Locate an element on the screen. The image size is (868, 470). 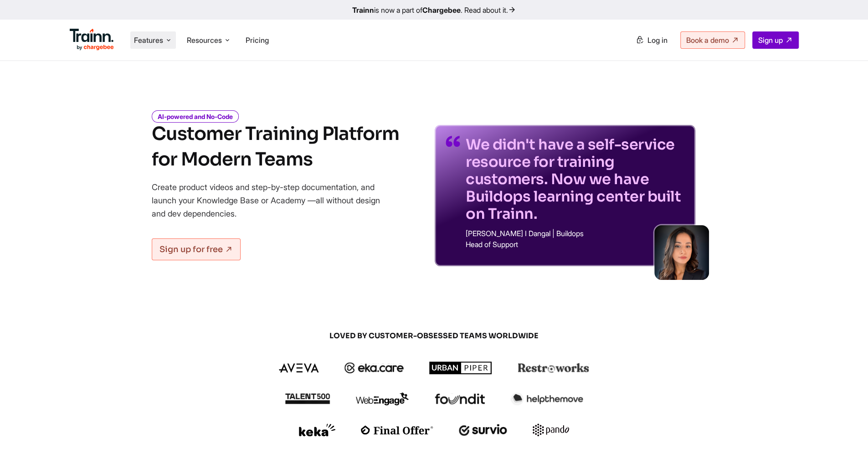
img: urbanpiper logo is located at coordinates (461, 368).